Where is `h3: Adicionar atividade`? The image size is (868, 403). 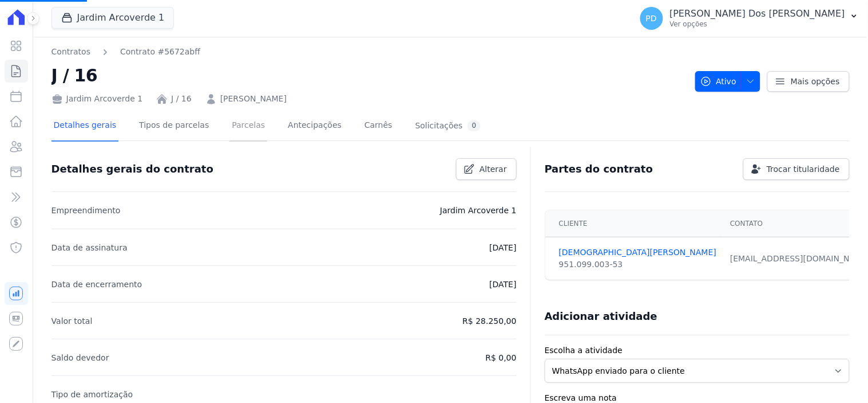
h3: Adicionar atividade is located at coordinates (601, 316).